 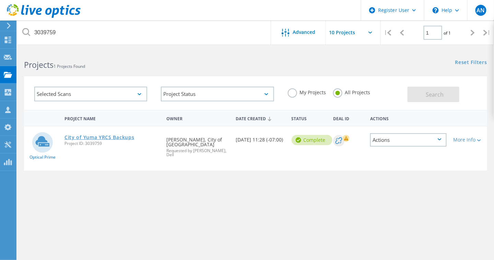 What do you see at coordinates (217, 94) in the screenshot?
I see `div: Project Status` at bounding box center [217, 94].